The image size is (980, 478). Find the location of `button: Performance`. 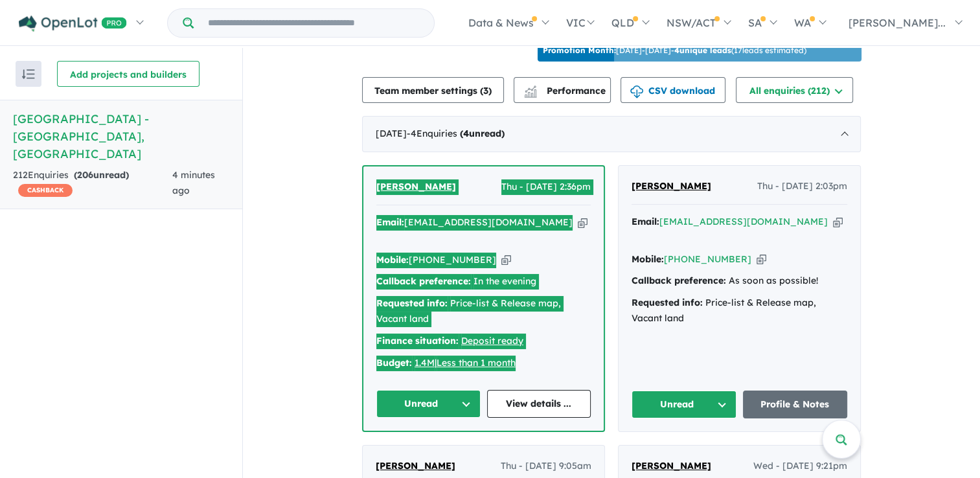

button: Performance is located at coordinates (562, 90).